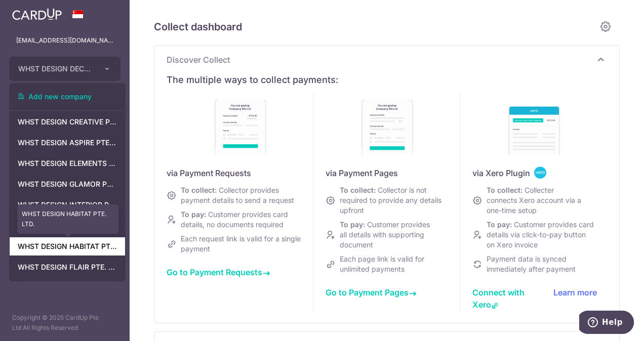 Image resolution: width=644 pixels, height=341 pixels. I want to click on a: WHST DESIGN ASPIRE PTE. LTD., so click(67, 143).